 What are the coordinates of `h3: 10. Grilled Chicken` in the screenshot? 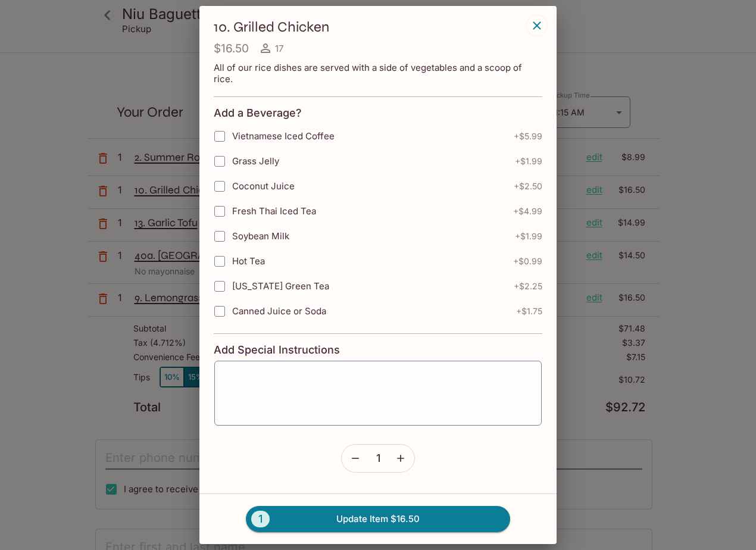 It's located at (368, 27).